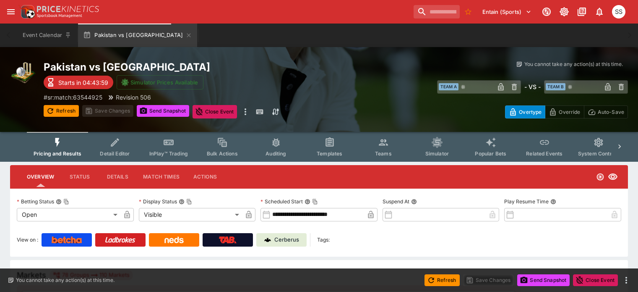  What do you see at coordinates (83, 82) in the screenshot?
I see `p: Starts in 04:43:59` at bounding box center [83, 82].